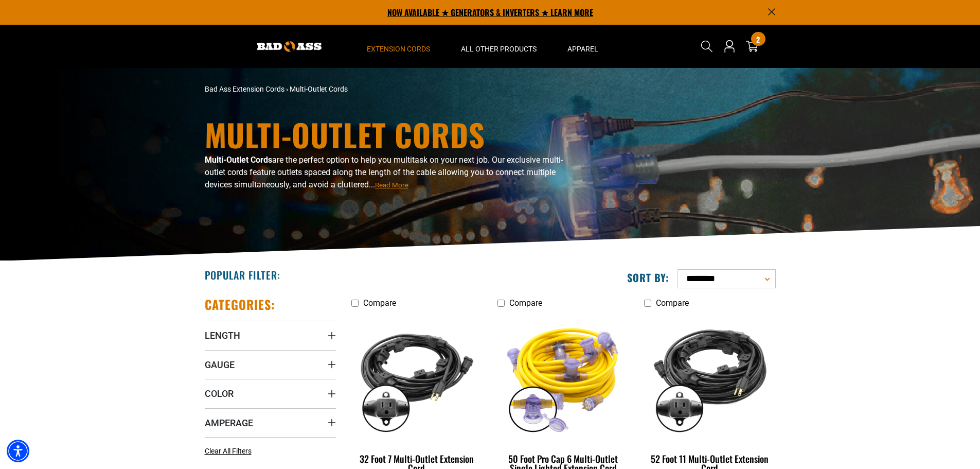 This screenshot has height=469, width=980. I want to click on div: Accessibility Menu, so click(18, 450).